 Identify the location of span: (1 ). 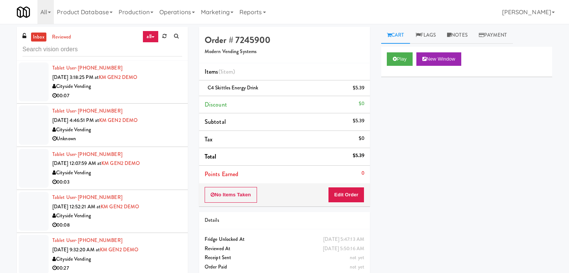
(227, 71).